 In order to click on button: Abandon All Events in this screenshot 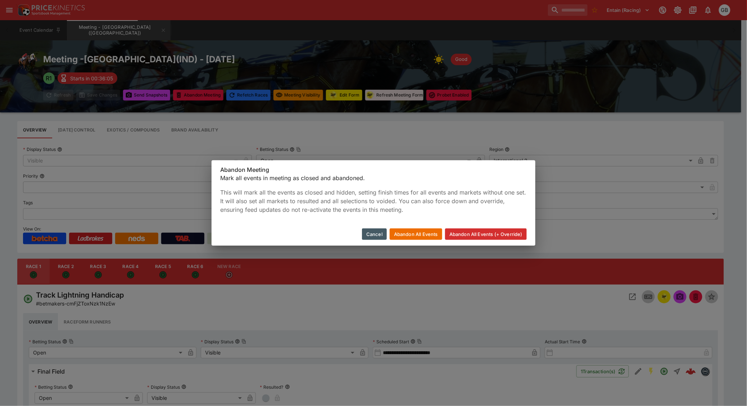, I will do `click(416, 234)`.